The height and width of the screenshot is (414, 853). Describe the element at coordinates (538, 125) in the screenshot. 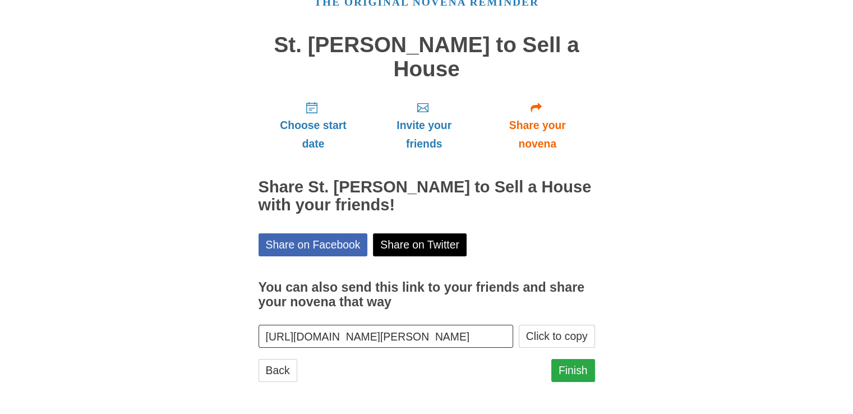

I see `a: Share your novena` at that location.